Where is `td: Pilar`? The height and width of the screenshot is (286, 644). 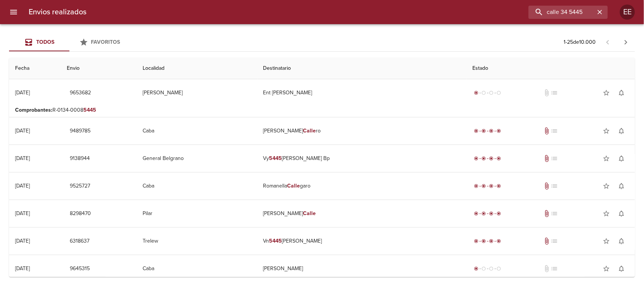
td: Pilar is located at coordinates (197, 214).